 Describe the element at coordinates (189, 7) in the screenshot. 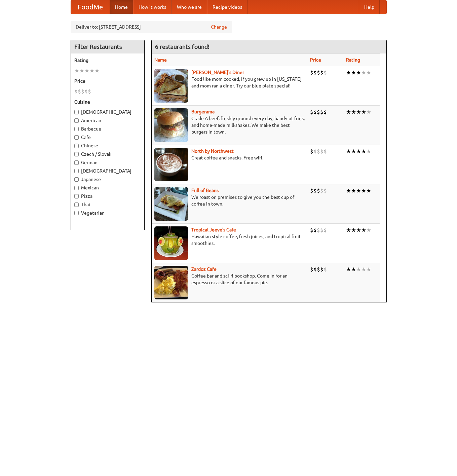

I see `a: Who we are` at that location.